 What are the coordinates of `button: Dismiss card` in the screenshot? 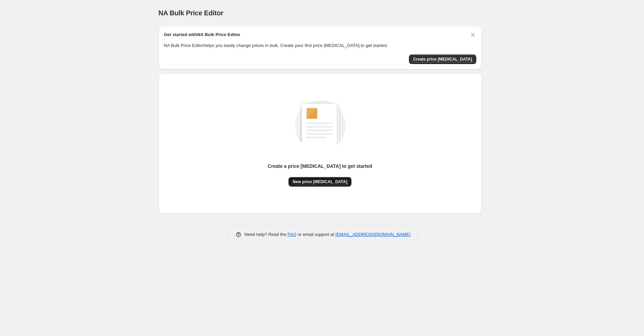 It's located at (473, 34).